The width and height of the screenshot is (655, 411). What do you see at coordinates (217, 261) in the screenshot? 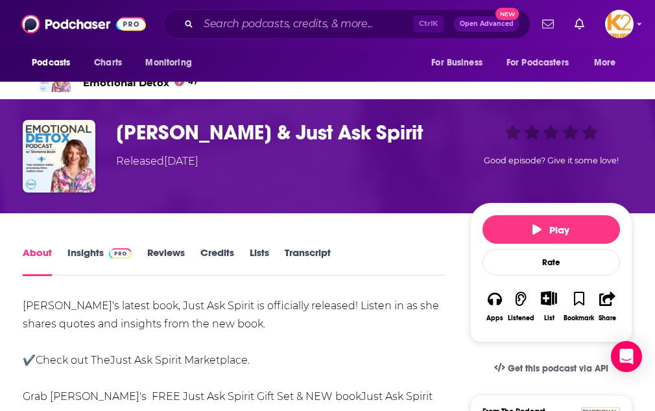
I see `a: Credits` at bounding box center [217, 261].